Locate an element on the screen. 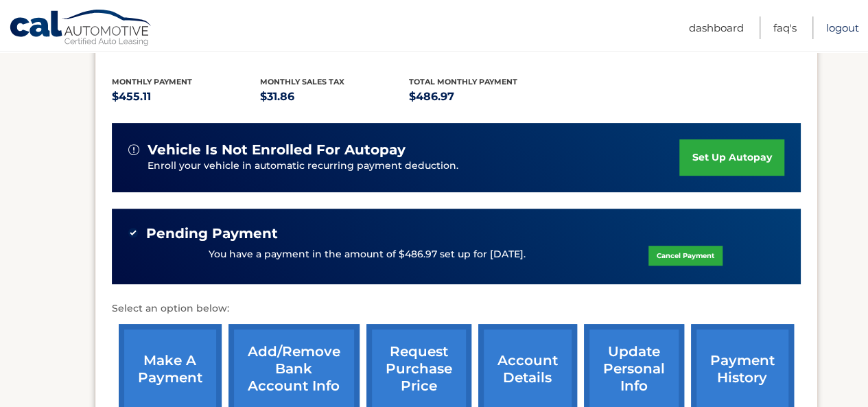 This screenshot has width=868, height=407. p: Enroll your vehicle in automatic recurring payment deduction. is located at coordinates (414, 166).